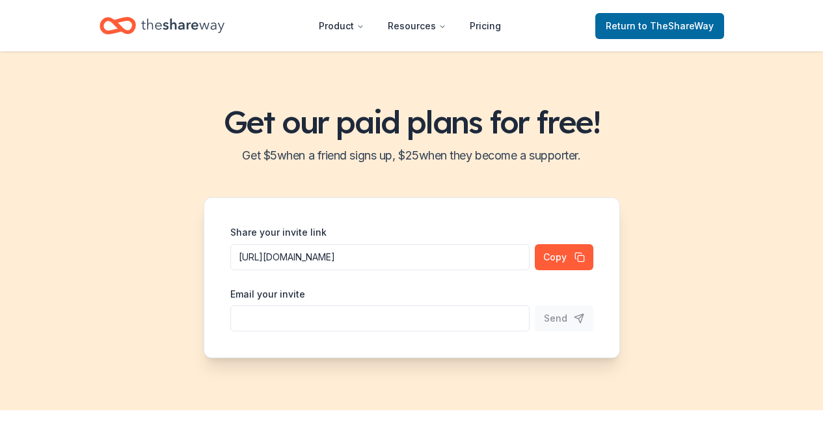  Describe the element at coordinates (411, 155) in the screenshot. I see `h2: Get $ 5 when a friend signs up, $ 25 when they become a supporter.` at that location.